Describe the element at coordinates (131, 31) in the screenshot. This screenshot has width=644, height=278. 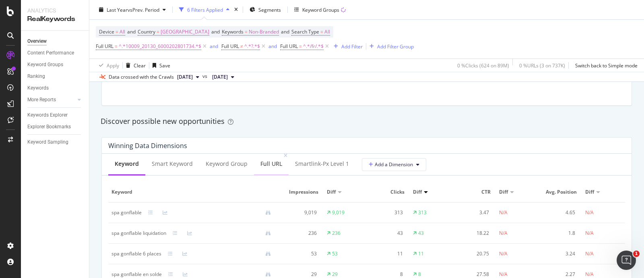
I see `span: and` at that location.